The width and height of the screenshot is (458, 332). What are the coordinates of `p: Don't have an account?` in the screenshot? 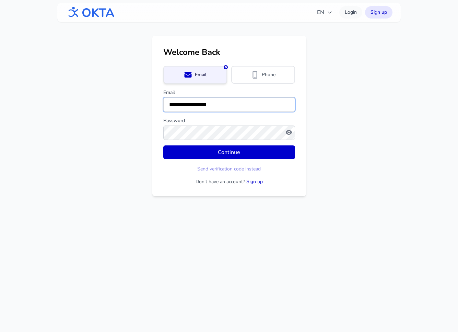 It's located at (229, 182).